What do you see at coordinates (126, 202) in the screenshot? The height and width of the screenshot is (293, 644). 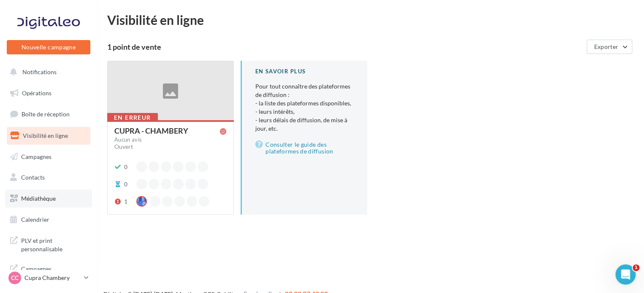 I see `div: 1` at bounding box center [126, 202].